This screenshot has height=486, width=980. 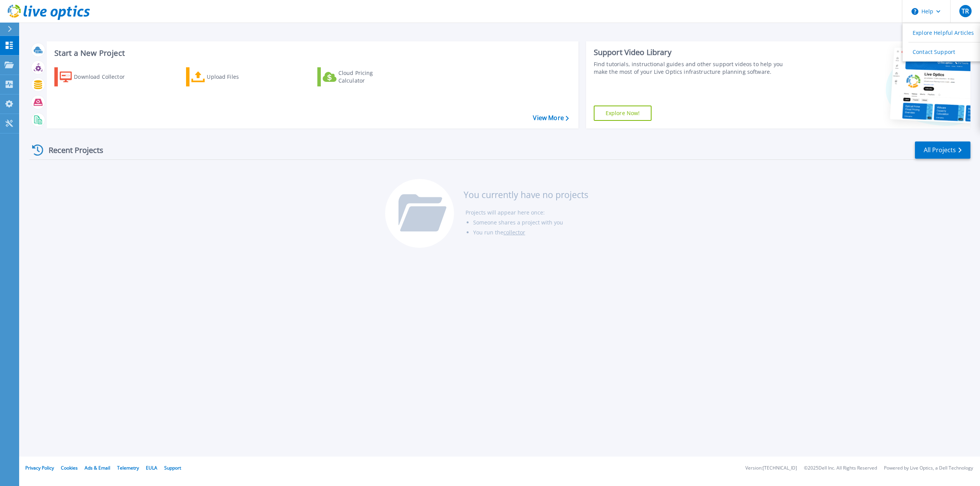 I want to click on a: Cloud Pricing Calculator, so click(x=360, y=77).